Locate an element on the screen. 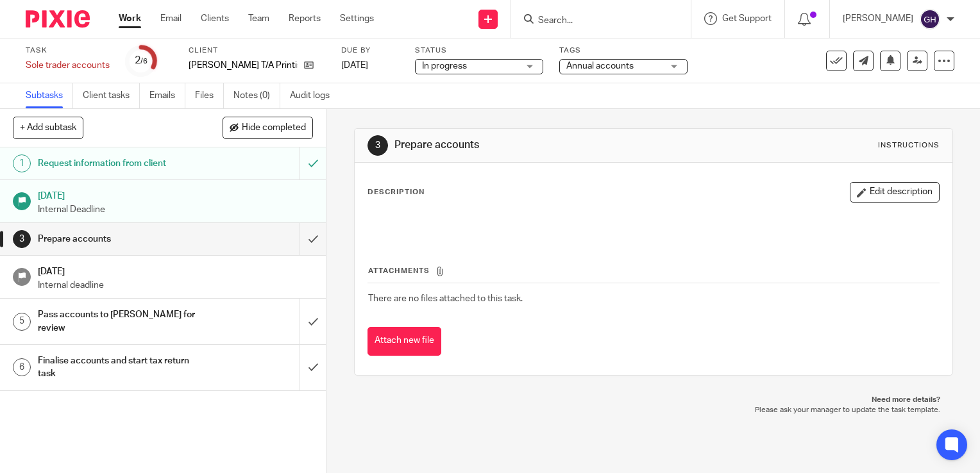 The height and width of the screenshot is (473, 980). label: Status is located at coordinates (479, 50).